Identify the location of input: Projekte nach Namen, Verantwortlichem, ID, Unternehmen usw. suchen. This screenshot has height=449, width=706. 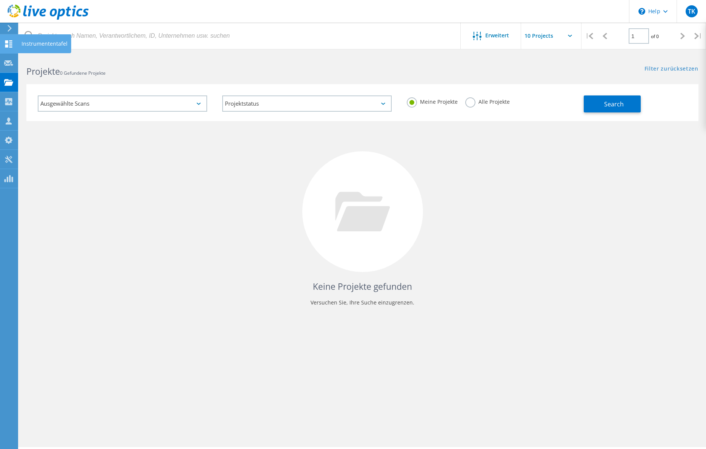
(240, 36).